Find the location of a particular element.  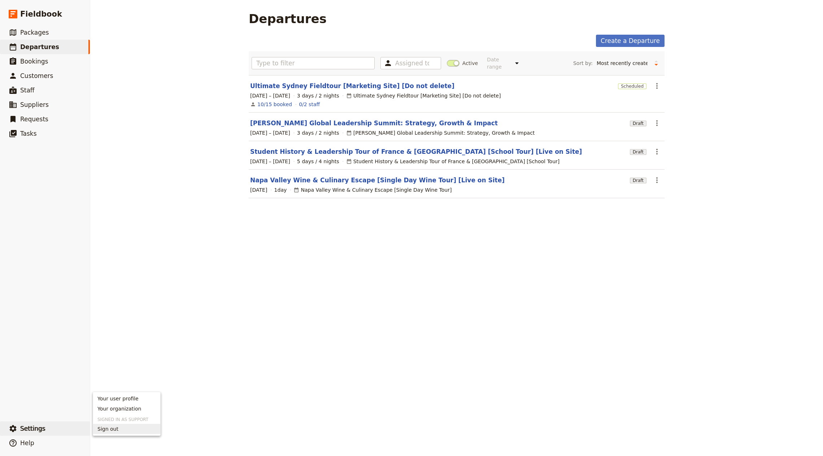

a: Ultimate Sydney Fieldtour [Marketing Site] [Do not delete] is located at coordinates (352, 86).